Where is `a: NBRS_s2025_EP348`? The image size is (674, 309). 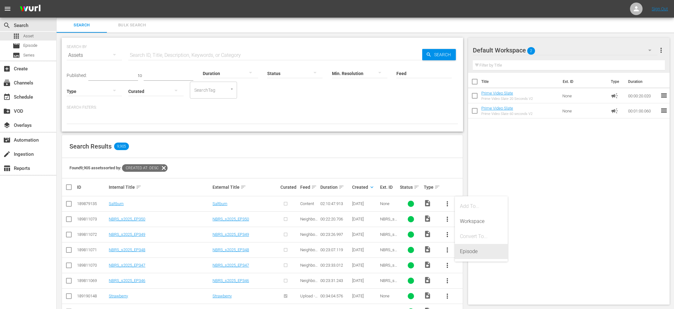 a: NBRS_s2025_EP348 is located at coordinates (127, 250).